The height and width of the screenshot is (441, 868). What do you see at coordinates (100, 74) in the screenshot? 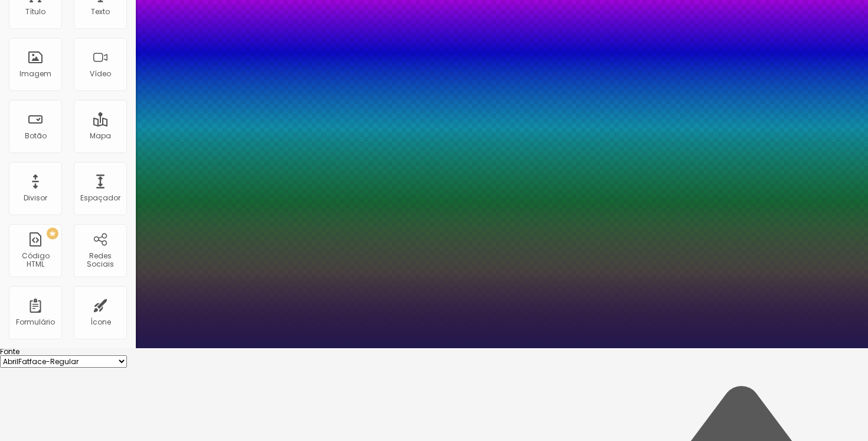
I see `div: Vídeo` at bounding box center [100, 74].